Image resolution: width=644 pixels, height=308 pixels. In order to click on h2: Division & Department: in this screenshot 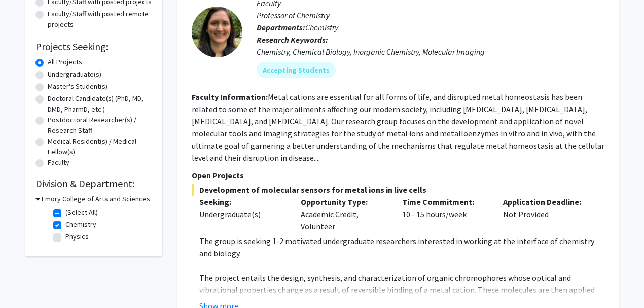, I will do `click(94, 184)`.